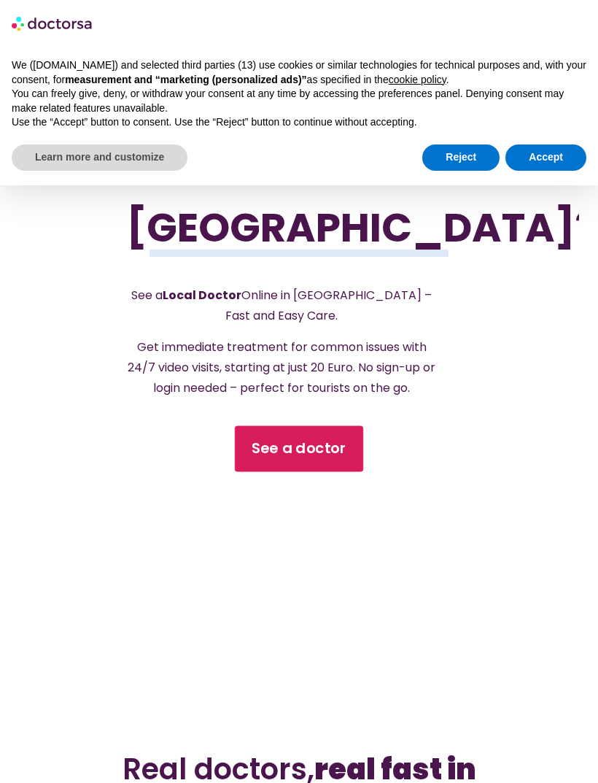 The height and width of the screenshot is (783, 598). I want to click on span: Get immediate treatment for common issues with 24/7 video visits, starting at just 20 Euro. No si..., so click(282, 367).